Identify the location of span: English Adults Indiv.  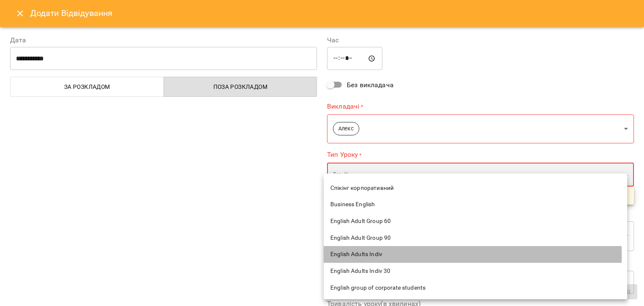
(475, 255).